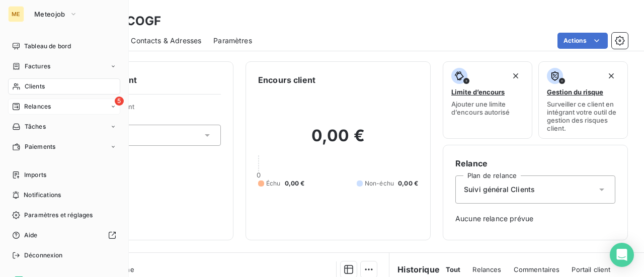  Describe the element at coordinates (537, 269) in the screenshot. I see `span: Commentaires` at that location.